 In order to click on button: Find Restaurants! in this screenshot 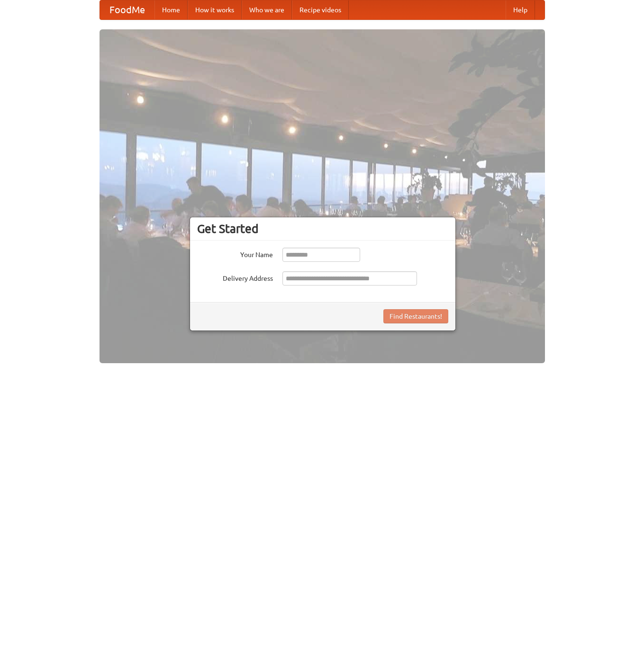, I will do `click(415, 317)`.